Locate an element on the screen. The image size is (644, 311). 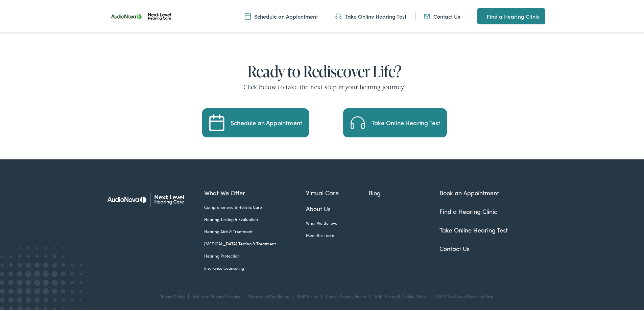
a: Cookie Privacy Notice is located at coordinates (346, 295).